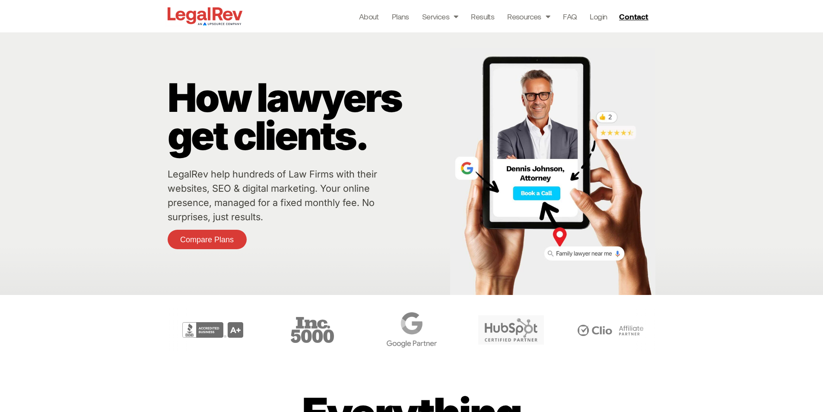 The width and height of the screenshot is (823, 412). Describe the element at coordinates (483, 16) in the screenshot. I see `nav: Menu` at that location.